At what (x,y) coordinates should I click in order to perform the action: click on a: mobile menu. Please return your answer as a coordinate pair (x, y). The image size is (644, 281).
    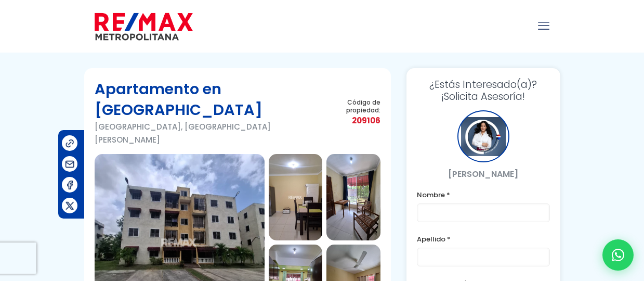
    Looking at the image, I should click on (544, 26).